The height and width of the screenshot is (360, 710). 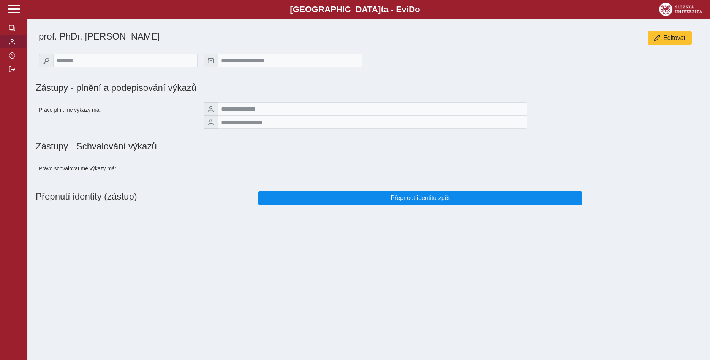 I want to click on h1: Zástupy - Schvalování výkazů, so click(x=368, y=146).